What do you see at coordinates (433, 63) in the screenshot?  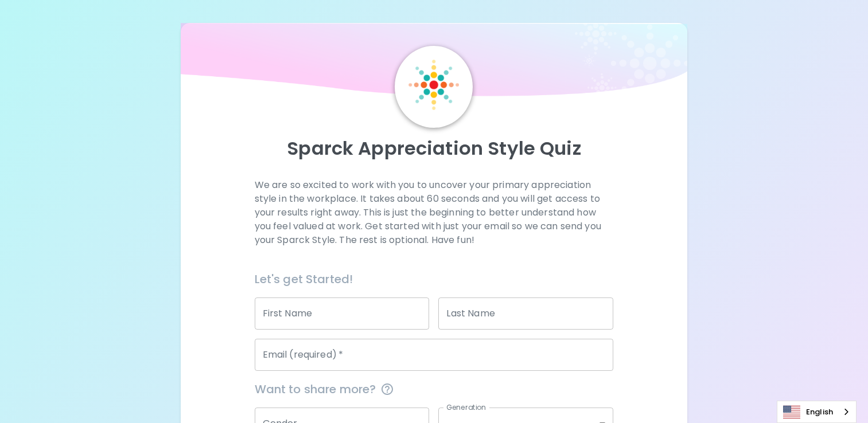 I see `img: wave` at bounding box center [433, 63].